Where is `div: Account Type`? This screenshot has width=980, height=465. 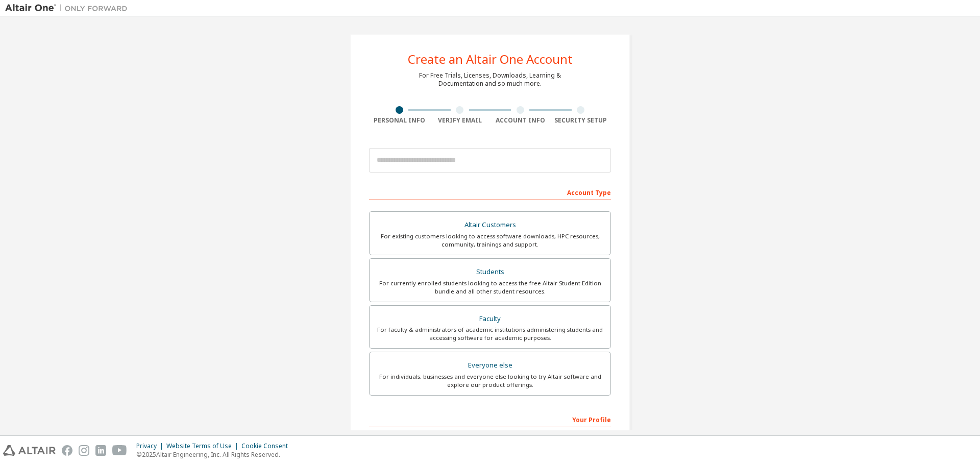 div: Account Type is located at coordinates (490, 192).